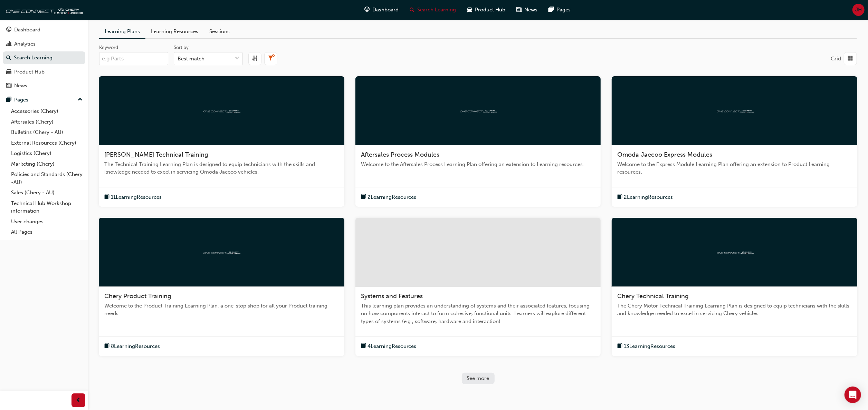  Describe the element at coordinates (478, 378) in the screenshot. I see `button: See more` at that location.